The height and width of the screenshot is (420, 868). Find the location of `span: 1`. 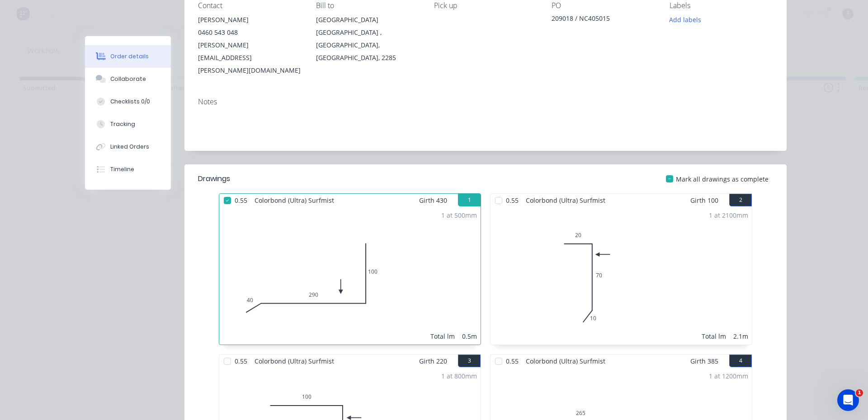

span: 1 is located at coordinates (860, 393).